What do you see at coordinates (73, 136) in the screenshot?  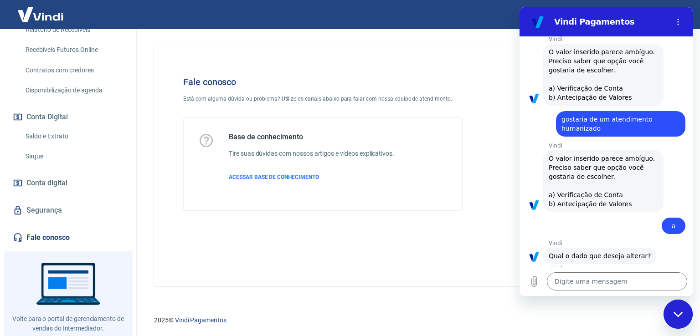 I see `a: Saldo e Extrato` at bounding box center [73, 136].